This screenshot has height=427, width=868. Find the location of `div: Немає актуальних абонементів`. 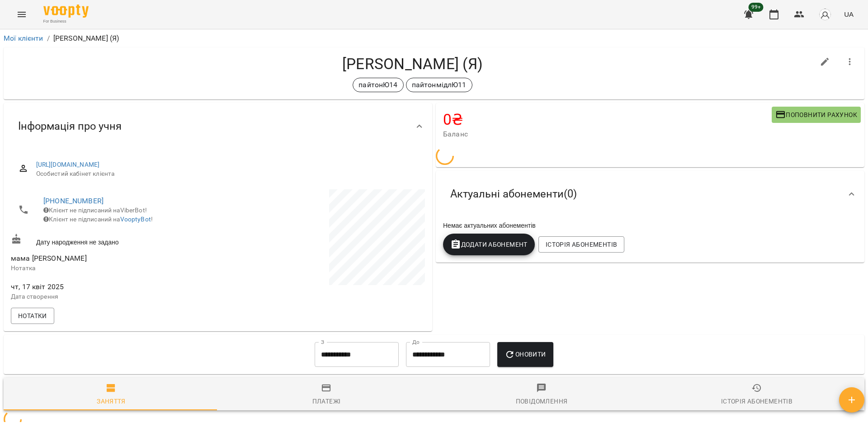

div: Немає актуальних абонементів is located at coordinates (650, 226).